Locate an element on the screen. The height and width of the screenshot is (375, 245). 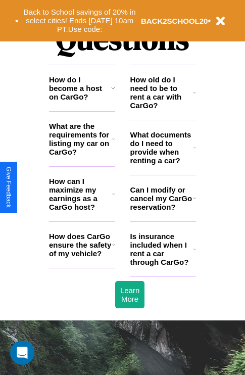
h3: How does CarGo ensure the safety of my vehicle? is located at coordinates (80, 244).